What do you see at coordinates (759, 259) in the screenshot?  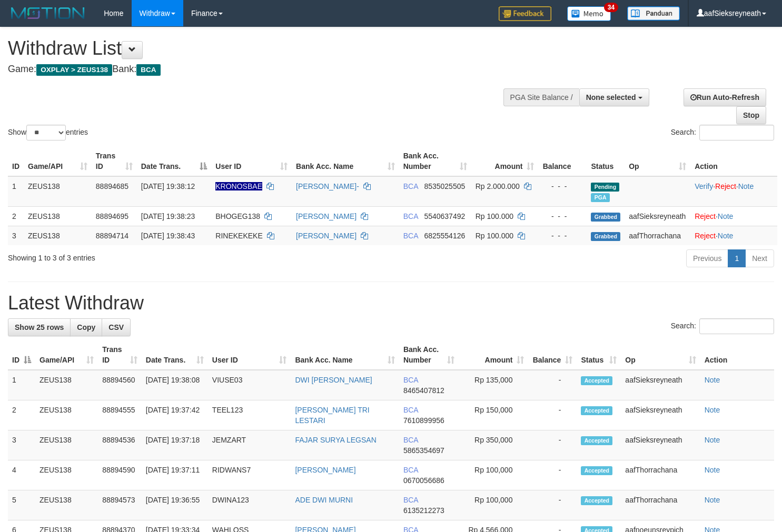 I see `a: Next` at bounding box center [759, 259].